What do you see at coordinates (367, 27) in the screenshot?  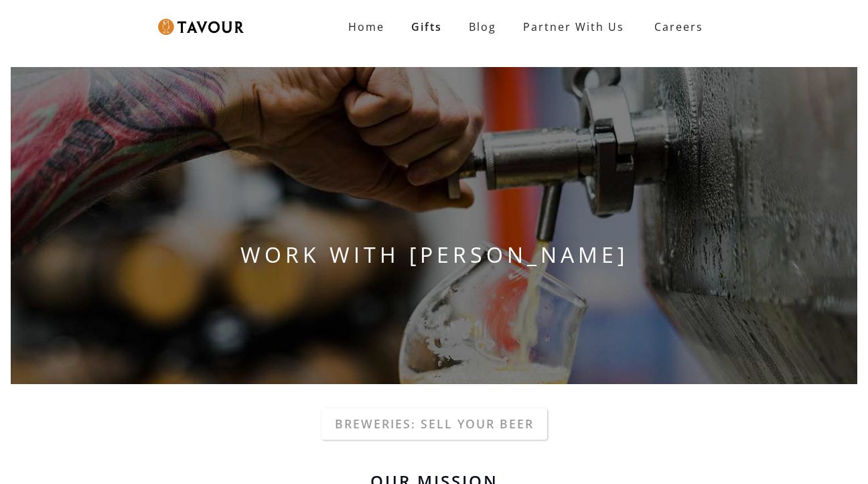 I see `a: Home` at bounding box center [367, 27].